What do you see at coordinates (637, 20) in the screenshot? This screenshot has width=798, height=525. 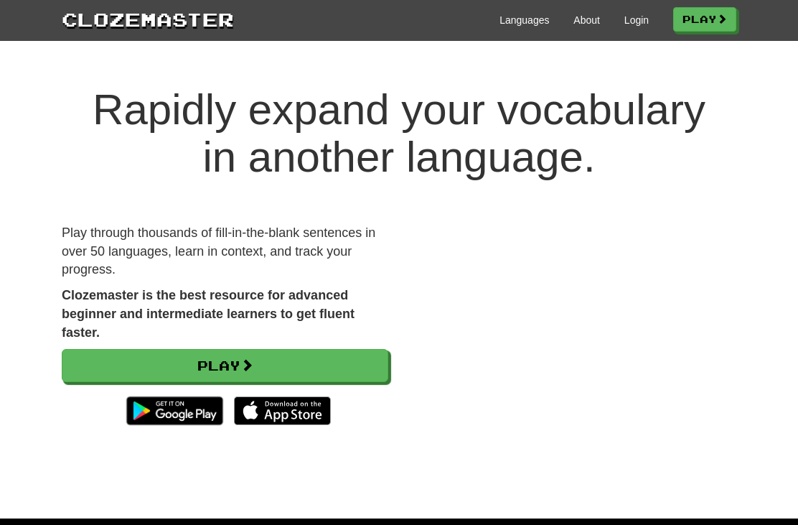 I see `a: Login` at bounding box center [637, 20].